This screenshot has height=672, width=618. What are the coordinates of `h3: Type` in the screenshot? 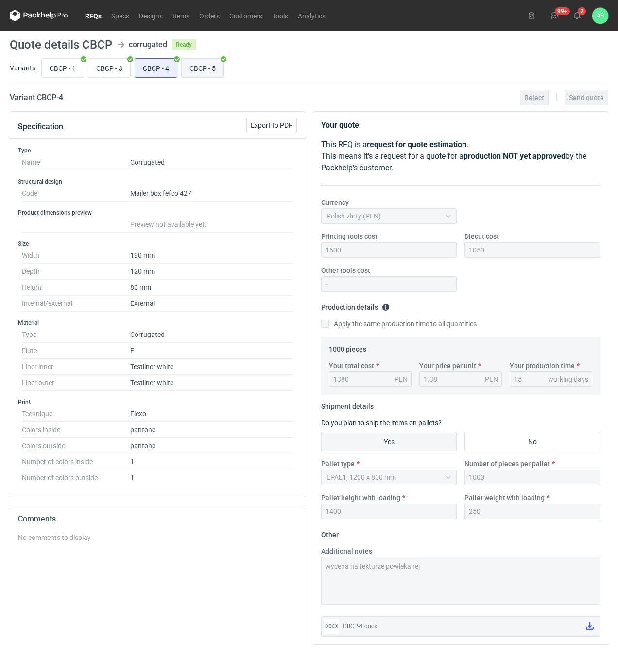 It's located at (157, 150).